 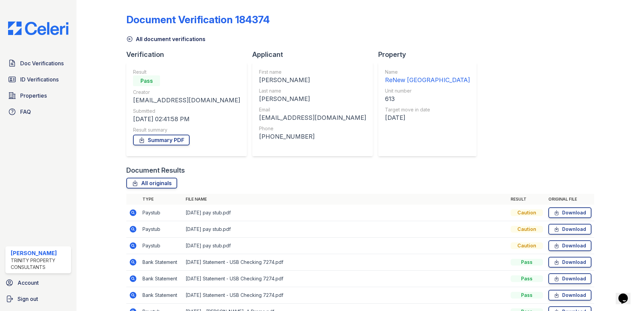 I want to click on div: Verification, so click(x=189, y=54).